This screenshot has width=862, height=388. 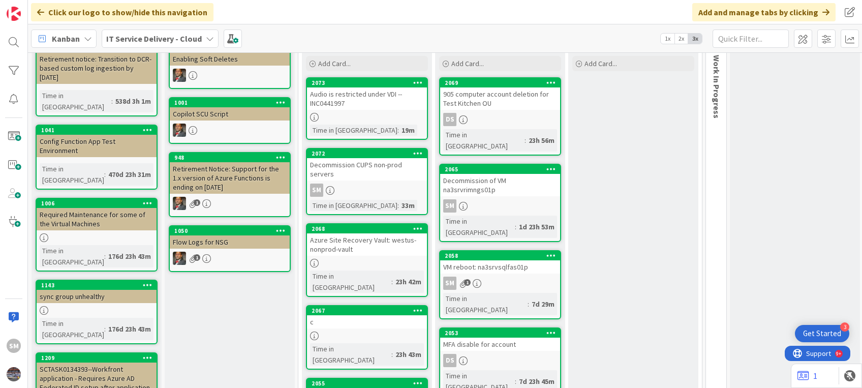 What do you see at coordinates (130, 329) in the screenshot?
I see `div: 176d 23h 43m` at bounding box center [130, 329].